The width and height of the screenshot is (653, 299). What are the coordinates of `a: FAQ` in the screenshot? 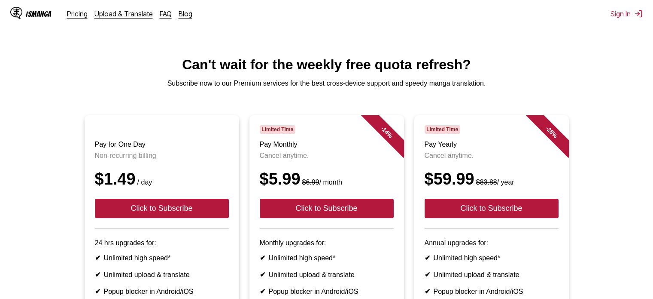 It's located at (166, 14).